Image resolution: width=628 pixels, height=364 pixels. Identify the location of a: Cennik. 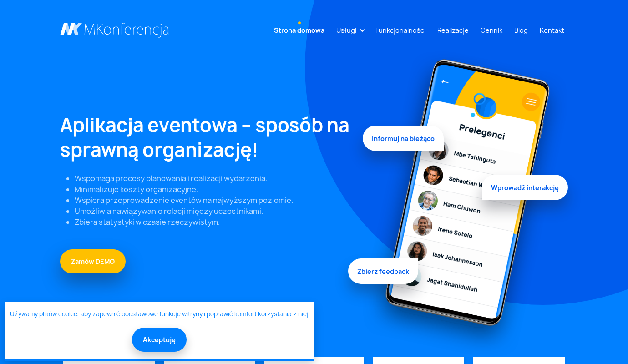
(492, 30).